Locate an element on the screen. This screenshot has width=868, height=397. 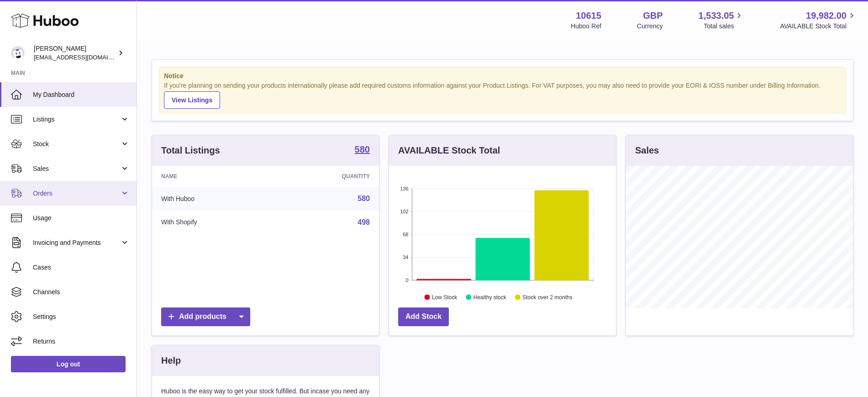
span: AVAILABLE Stock Total is located at coordinates (819, 26).